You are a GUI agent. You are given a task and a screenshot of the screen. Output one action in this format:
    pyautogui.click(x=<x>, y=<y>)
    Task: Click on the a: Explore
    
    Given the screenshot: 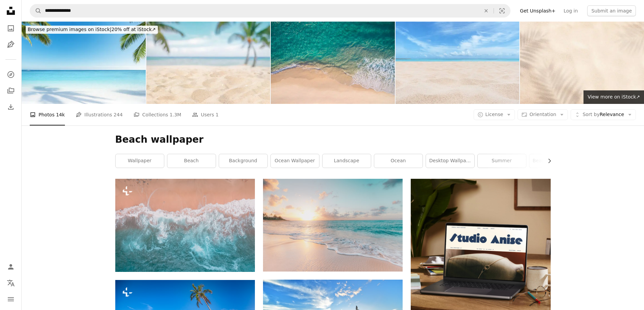 What is the action you would take?
    pyautogui.click(x=11, y=75)
    